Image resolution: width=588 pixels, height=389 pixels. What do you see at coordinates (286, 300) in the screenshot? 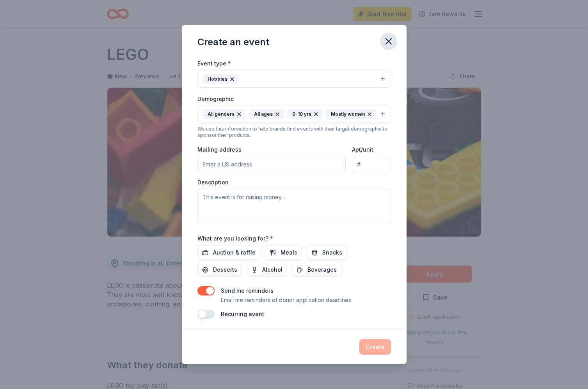
I see `p: Email me reminders of donor application deadlines` at bounding box center [286, 300].